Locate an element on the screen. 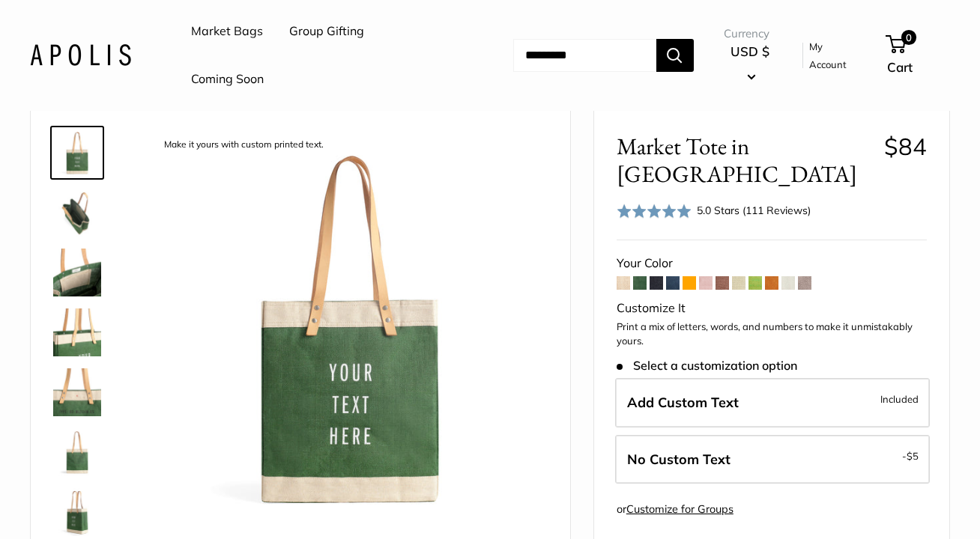  span: Included is located at coordinates (899, 399).